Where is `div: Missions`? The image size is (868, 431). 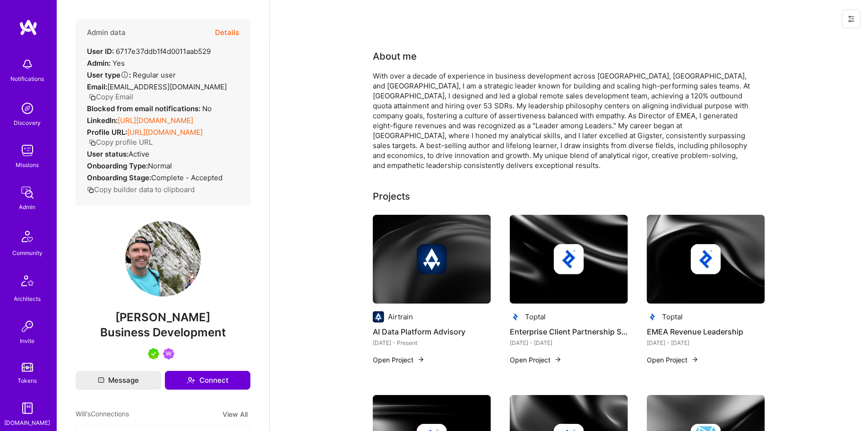
div: Missions is located at coordinates (28, 164).